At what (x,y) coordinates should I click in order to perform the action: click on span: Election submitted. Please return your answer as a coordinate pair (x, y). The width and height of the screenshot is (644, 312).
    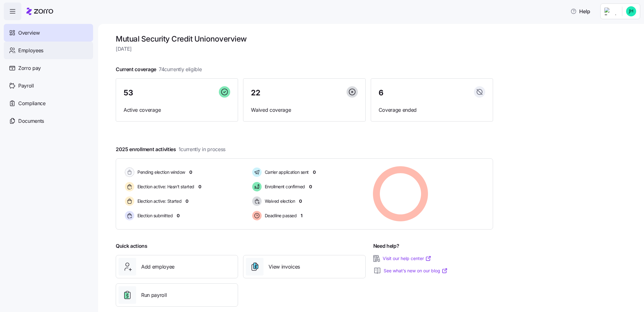
    Looking at the image, I should click on (154, 216).